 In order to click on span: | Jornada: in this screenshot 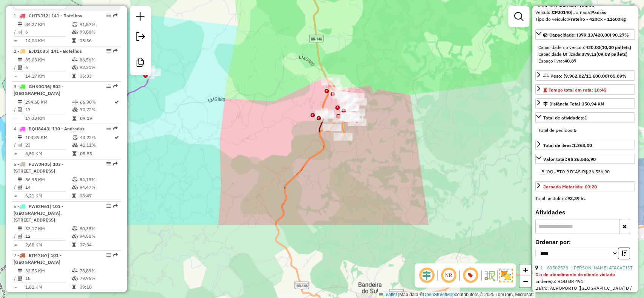, I will do `click(589, 12)`.